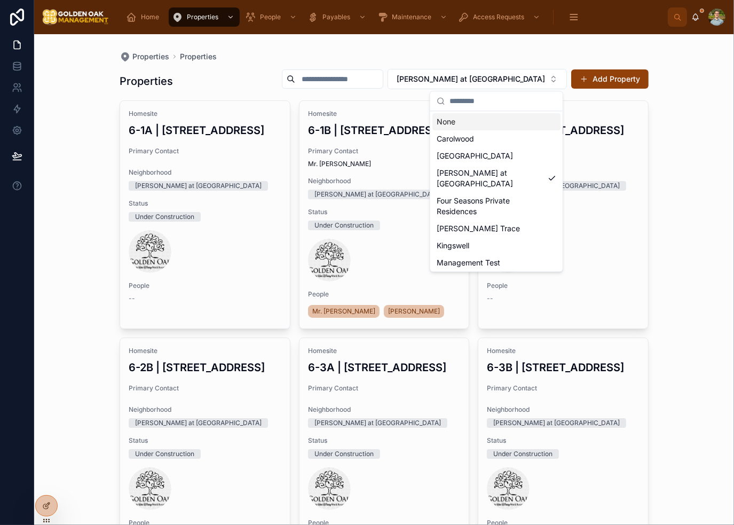 This screenshot has width=734, height=525. Describe the element at coordinates (499, 17) in the screenshot. I see `span: Access Requests` at that location.